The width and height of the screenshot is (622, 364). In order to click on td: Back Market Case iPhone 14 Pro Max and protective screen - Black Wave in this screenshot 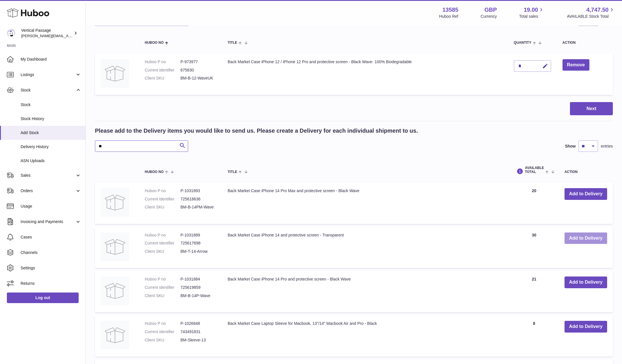, I will do `click(366, 203)`.